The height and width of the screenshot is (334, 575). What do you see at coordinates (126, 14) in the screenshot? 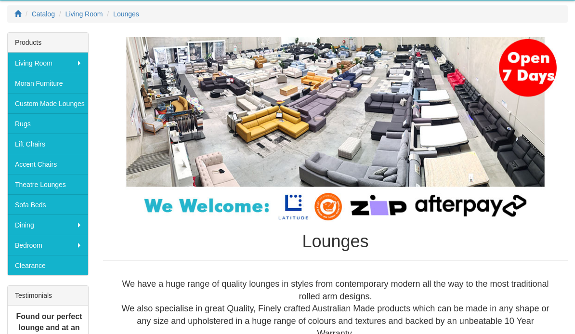
I see `a: Lounges` at bounding box center [126, 14].